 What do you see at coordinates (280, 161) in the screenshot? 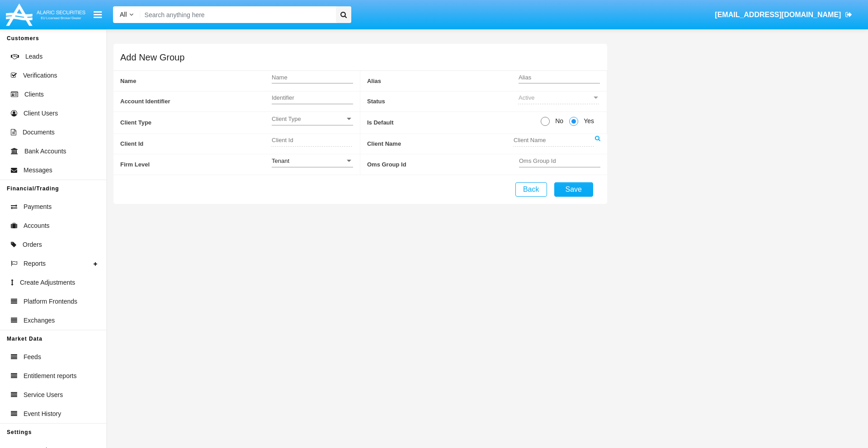
I see `span: Tenant` at bounding box center [280, 161].